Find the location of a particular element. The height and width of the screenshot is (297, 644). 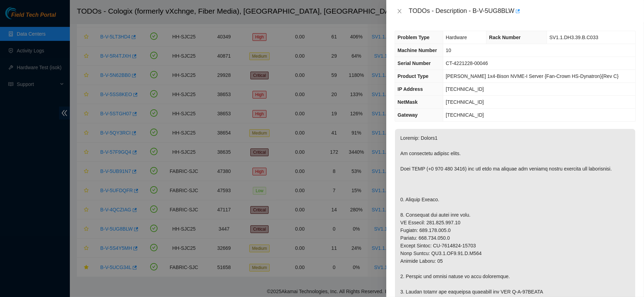

span: IP Address is located at coordinates (410, 89).